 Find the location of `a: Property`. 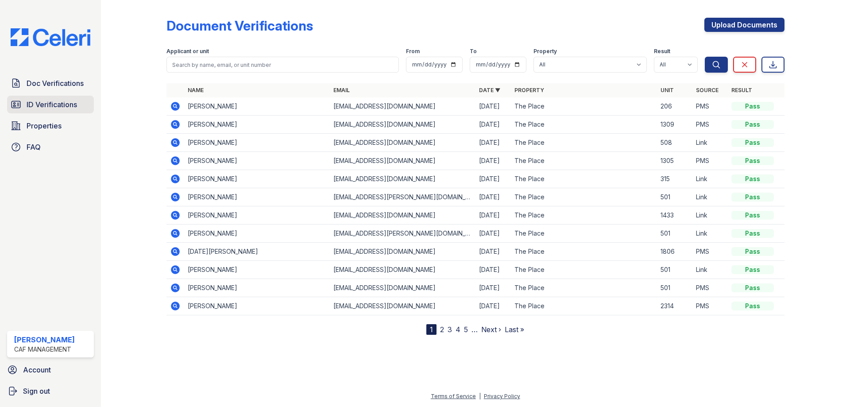

a: Property is located at coordinates (529, 90).